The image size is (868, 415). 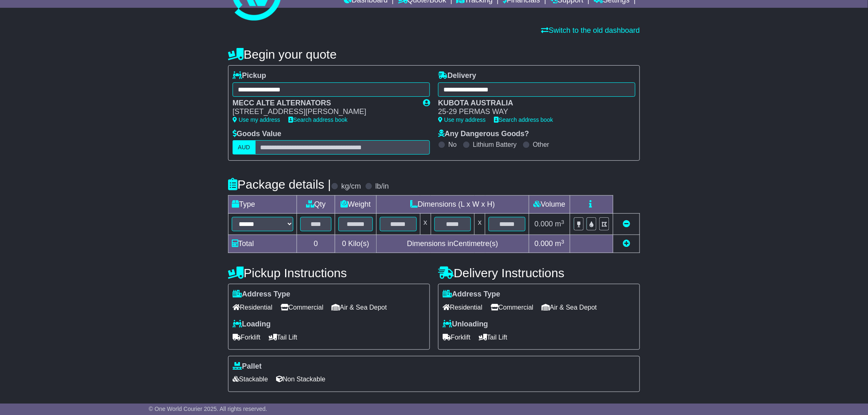 I want to click on h4: Delivery Instructions, so click(x=539, y=272).